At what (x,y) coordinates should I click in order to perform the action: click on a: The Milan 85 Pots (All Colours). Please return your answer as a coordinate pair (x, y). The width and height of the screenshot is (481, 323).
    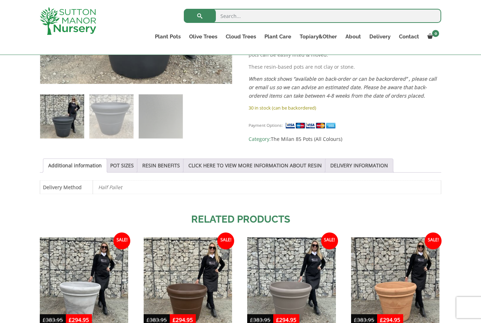
    Looking at the image, I should click on (306, 139).